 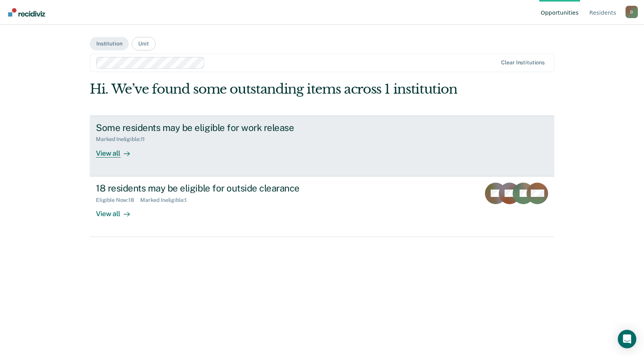 What do you see at coordinates (118, 200) in the screenshot?
I see `div: Eligible Now : 18` at bounding box center [118, 200].